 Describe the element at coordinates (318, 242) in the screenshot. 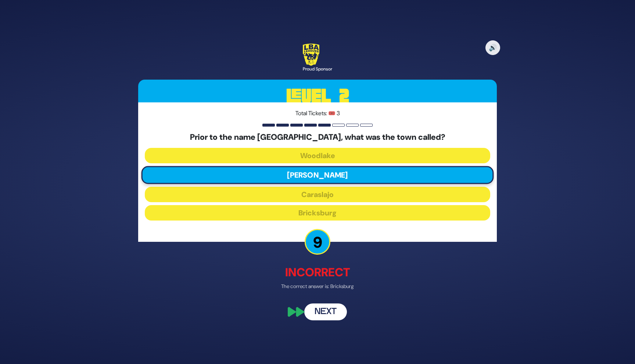

I see `p: 9` at that location.